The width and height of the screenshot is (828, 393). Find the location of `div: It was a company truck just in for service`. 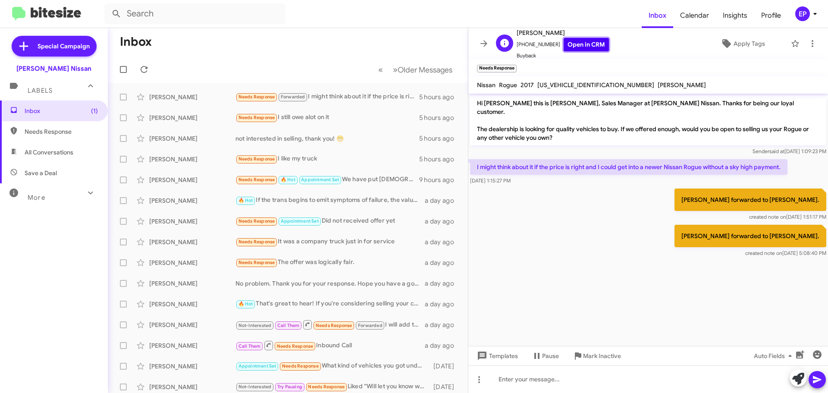

div: It was a company truck just in for service is located at coordinates (330, 241).